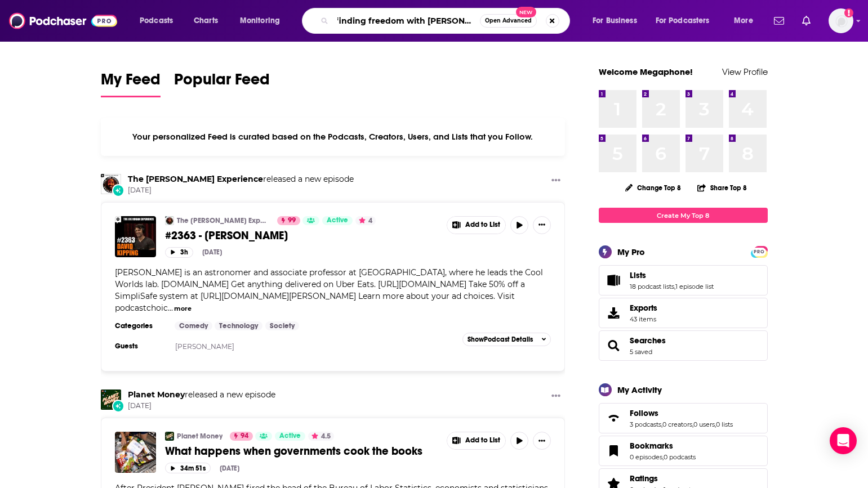  Describe the element at coordinates (843, 441) in the screenshot. I see `div: Open Intercom Messenger` at that location.